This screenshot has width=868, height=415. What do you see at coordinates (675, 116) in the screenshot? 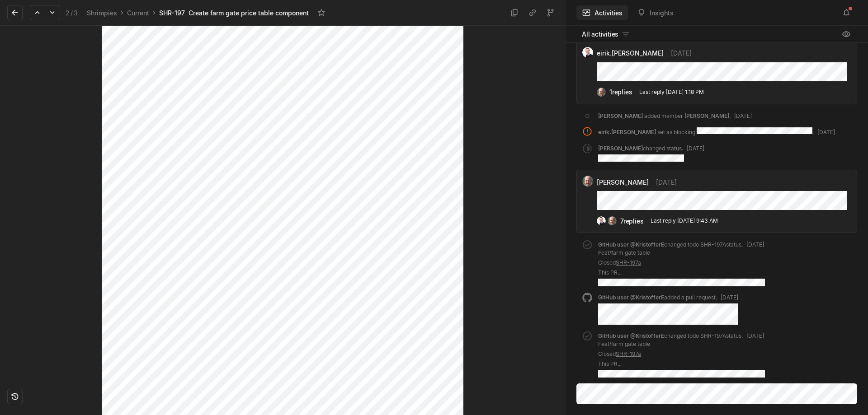
I see `div: added member .` at bounding box center [675, 116].